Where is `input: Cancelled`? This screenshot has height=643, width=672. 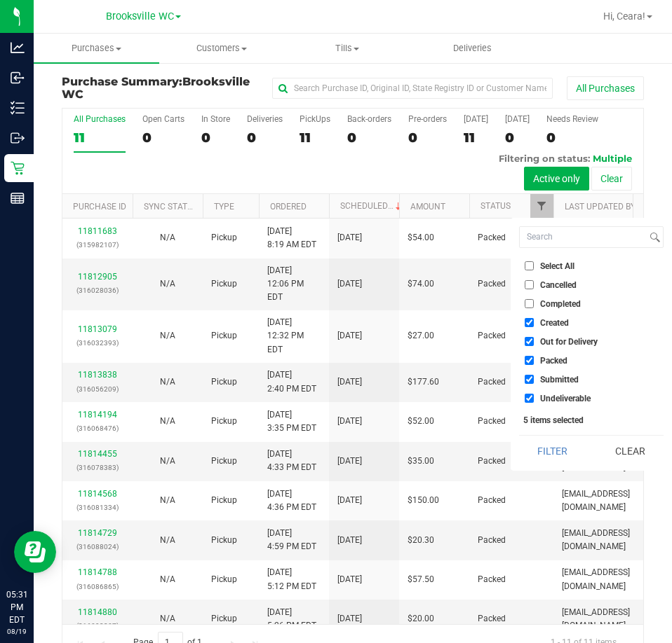 input: Cancelled is located at coordinates (529, 284).